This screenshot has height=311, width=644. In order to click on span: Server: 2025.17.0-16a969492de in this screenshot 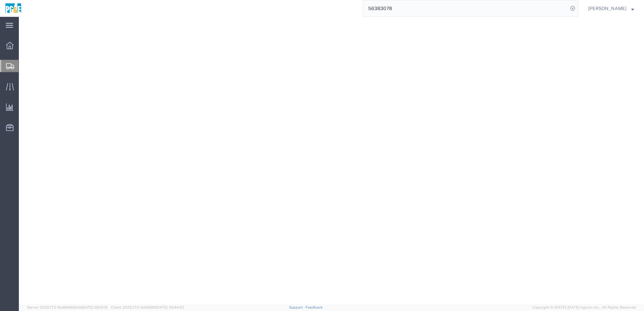, I will do `click(67, 307)`.